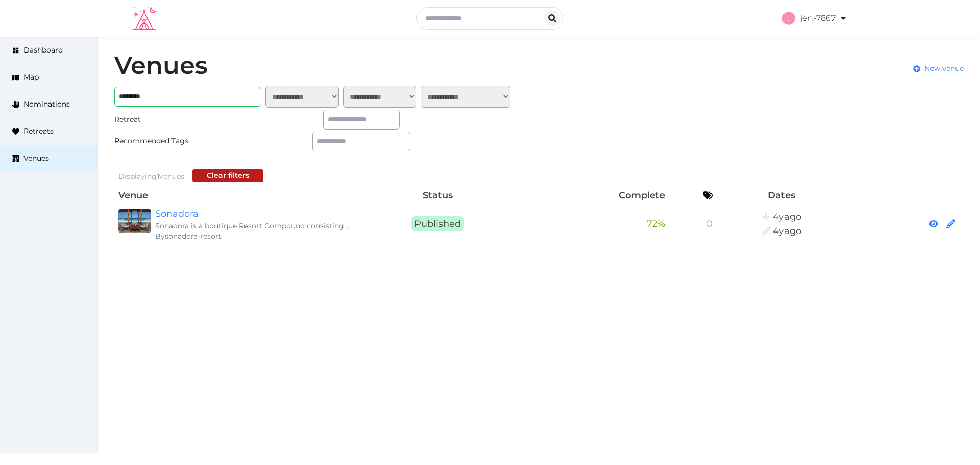  What do you see at coordinates (227, 176) in the screenshot?
I see `button: Clear filters` at bounding box center [227, 176].